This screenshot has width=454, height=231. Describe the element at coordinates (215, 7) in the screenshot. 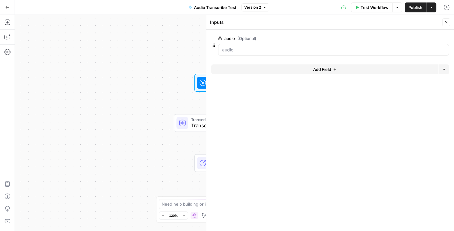

I see `span: Audio Transcribe Test` at that location.